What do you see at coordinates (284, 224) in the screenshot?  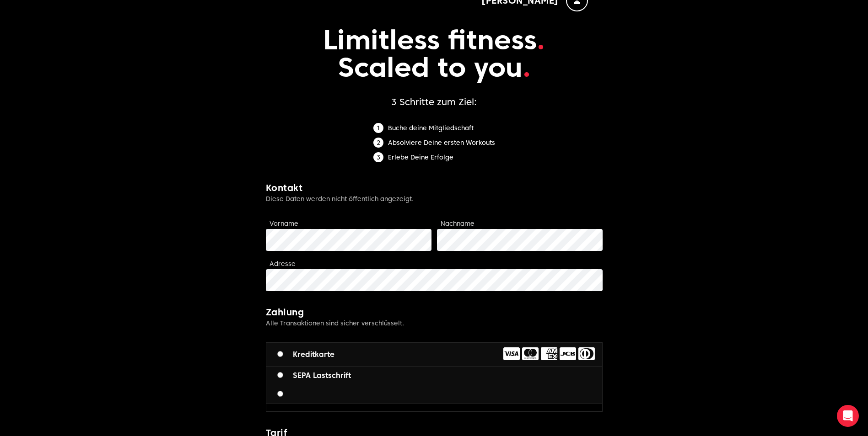 I see `label: Vorname` at bounding box center [284, 224].